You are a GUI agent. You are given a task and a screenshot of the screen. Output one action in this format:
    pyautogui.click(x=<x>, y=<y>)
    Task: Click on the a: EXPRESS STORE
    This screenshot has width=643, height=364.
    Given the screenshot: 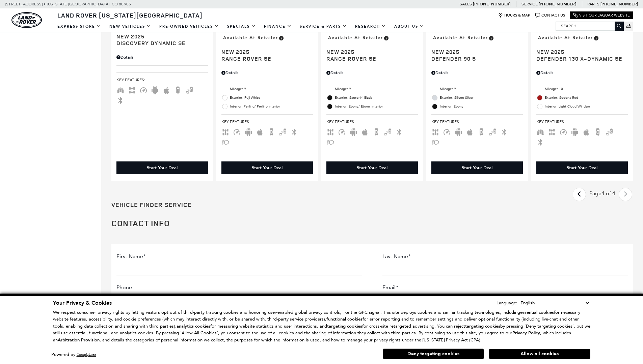 What is the action you would take?
    pyautogui.click(x=80, y=26)
    